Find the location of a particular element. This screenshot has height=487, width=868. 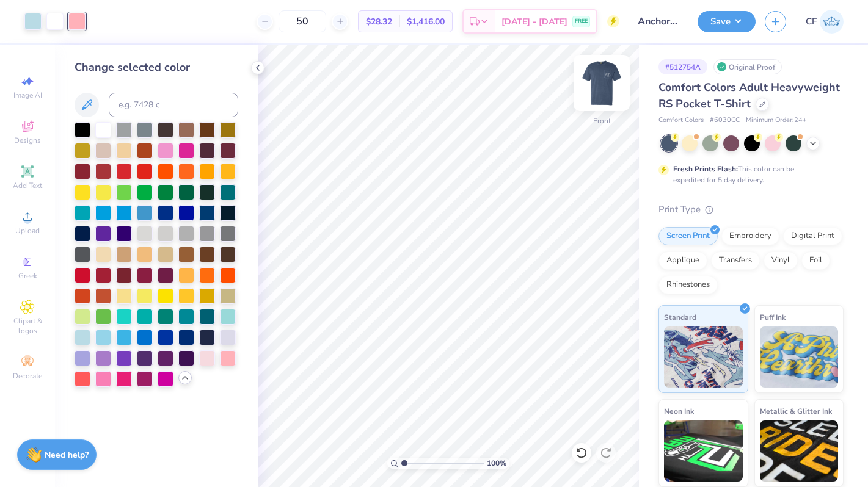

a: CF is located at coordinates (825, 21).